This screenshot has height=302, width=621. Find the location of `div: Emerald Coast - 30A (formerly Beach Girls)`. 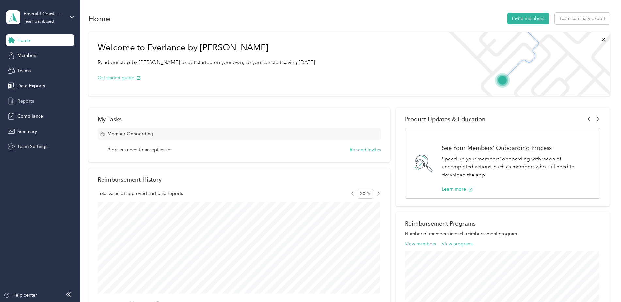

div: Emerald Coast - 30A (formerly Beach Girls) is located at coordinates (44, 14).